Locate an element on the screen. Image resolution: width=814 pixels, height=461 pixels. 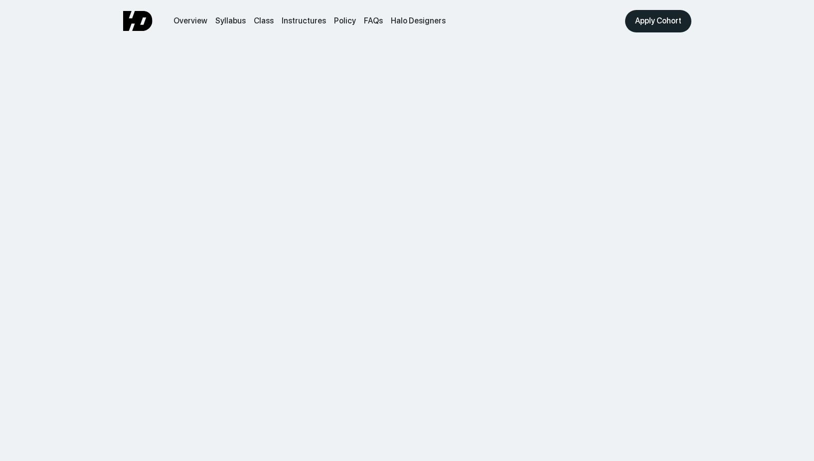
a: FAQs is located at coordinates (374, 21).